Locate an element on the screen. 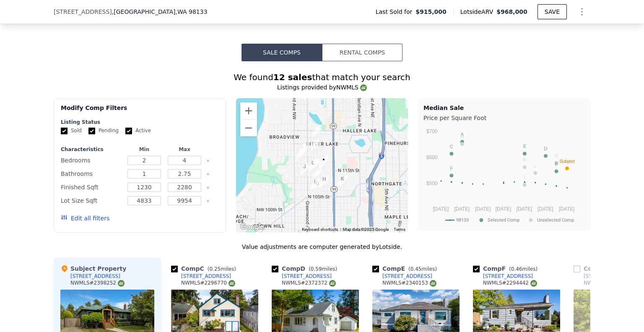  div: Comp C is located at coordinates (205, 269).